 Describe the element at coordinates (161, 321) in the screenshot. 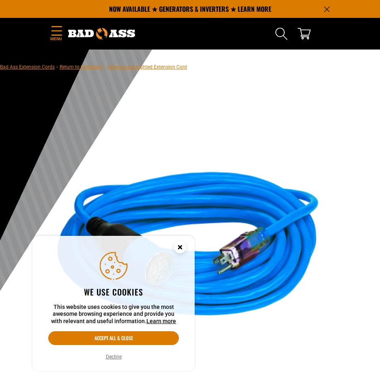

I see `a: Learn more` at that location.